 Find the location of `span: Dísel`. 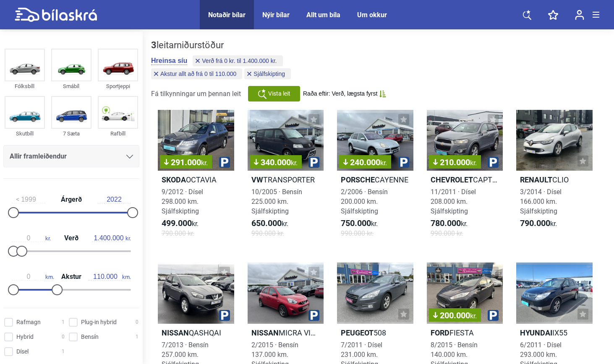

span: Dísel is located at coordinates (22, 352).